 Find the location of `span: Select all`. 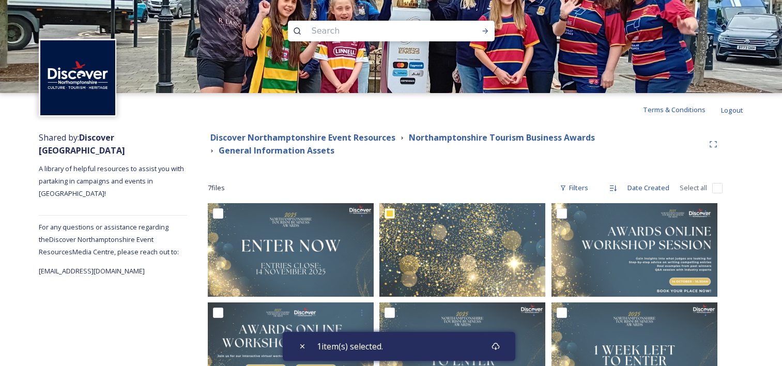

span: Select all is located at coordinates (693, 188).